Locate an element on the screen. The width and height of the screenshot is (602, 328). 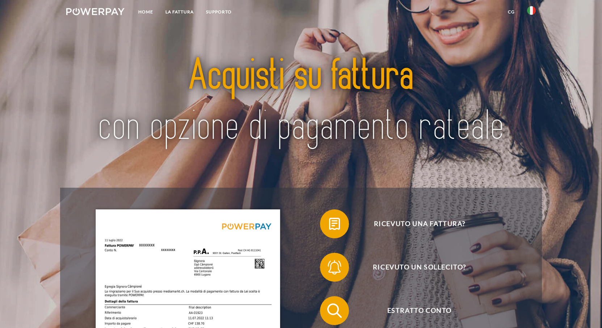
img: qb_bell.svg is located at coordinates (334, 268).